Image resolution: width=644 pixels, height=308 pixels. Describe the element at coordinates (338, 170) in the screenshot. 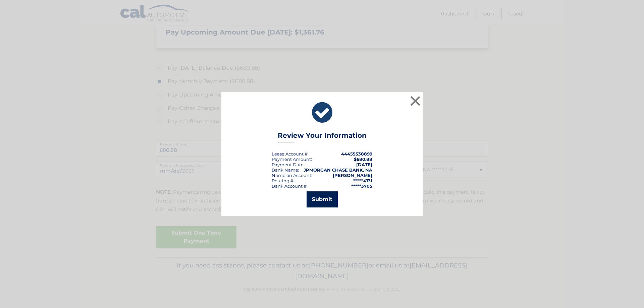

I see `strong: JPMORGAN CHASE BANK, NA` at that location.